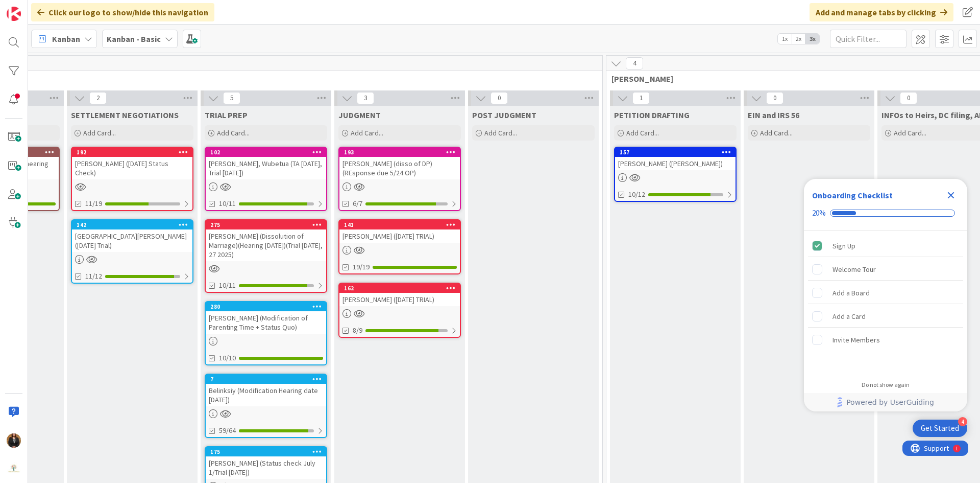  What do you see at coordinates (798, 39) in the screenshot?
I see `span: 2x` at bounding box center [798, 39].